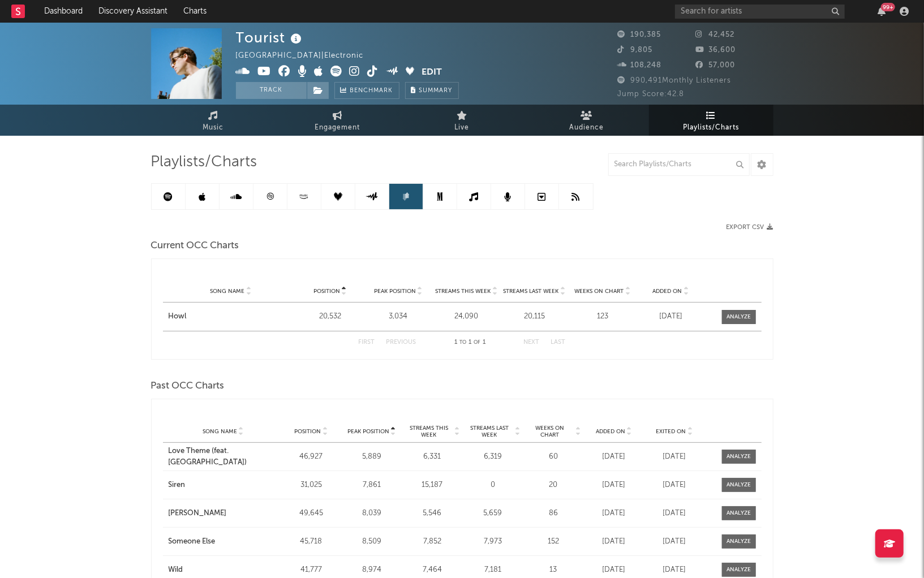 This screenshot has width=924, height=578. Describe the element at coordinates (603, 317) in the screenshot. I see `div: 123` at that location.